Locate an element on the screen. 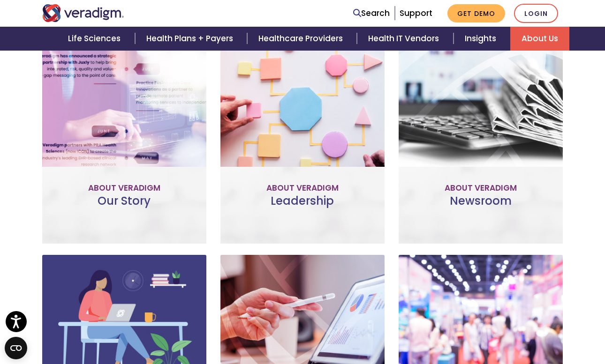 The height and width of the screenshot is (364, 605). h3: Our Story is located at coordinates (124, 208).